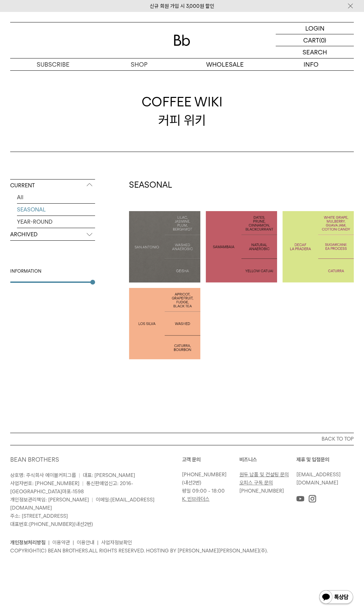  I want to click on a: 개인정보처리방침, so click(28, 542).